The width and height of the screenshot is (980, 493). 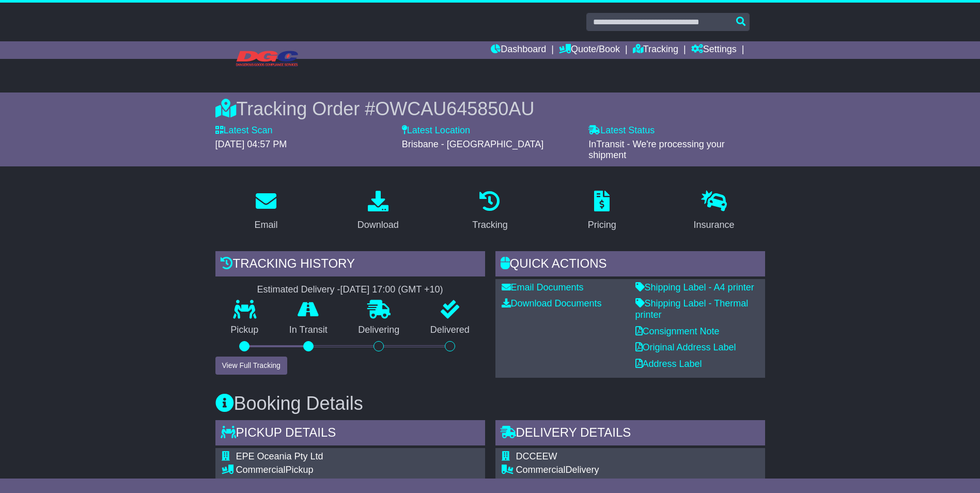 What do you see at coordinates (616, 470) in the screenshot?
I see `div: Delivery` at bounding box center [616, 470].